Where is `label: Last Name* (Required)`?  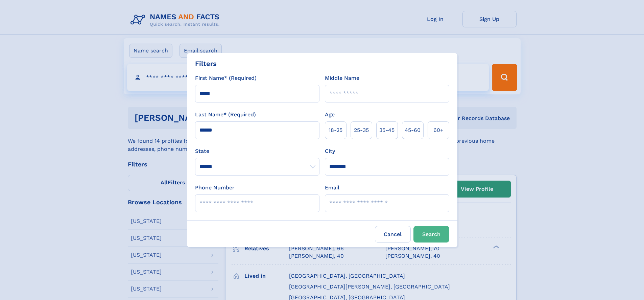 label: Last Name* (Required) is located at coordinates (226, 115).